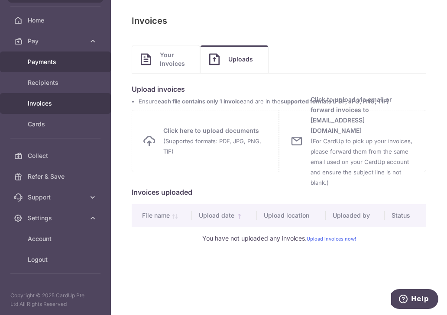  Describe the element at coordinates (361, 162) in the screenshot. I see `small: (For CardUp to pick up your invoices, please forward them from the same email used on your CardUp...` at that location.